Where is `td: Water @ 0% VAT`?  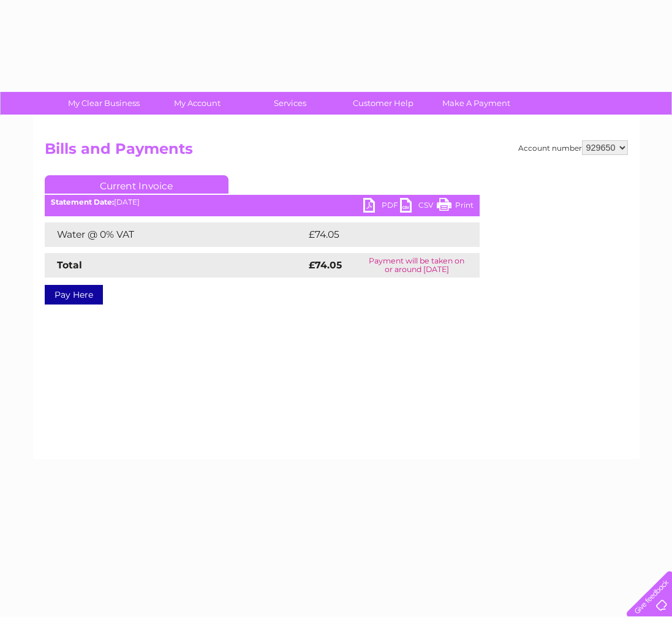 td: Water @ 0% VAT is located at coordinates (175, 235).